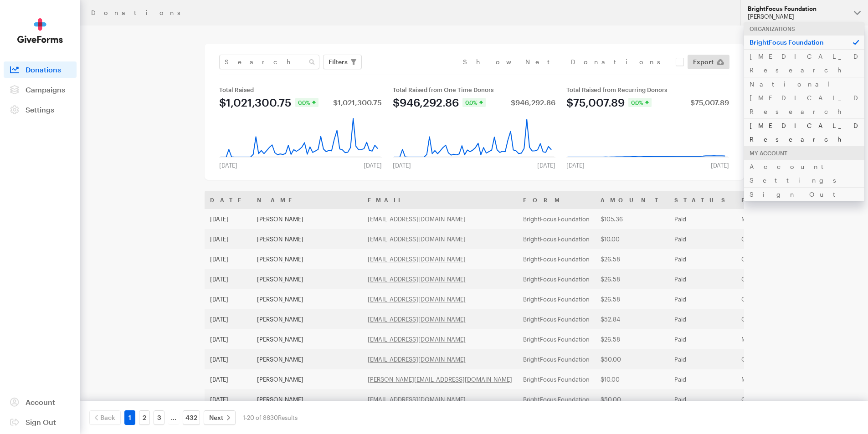 The width and height of the screenshot is (868, 434). I want to click on button: Filters, so click(342, 62).